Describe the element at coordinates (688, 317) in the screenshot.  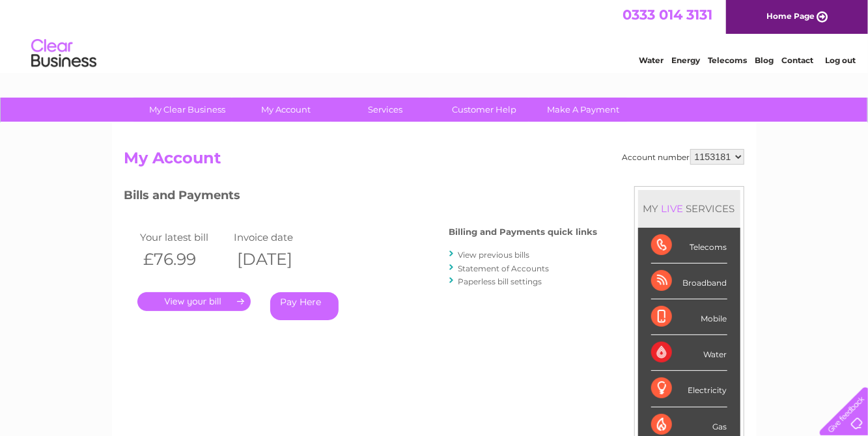
I see `div: Mobile` at that location.